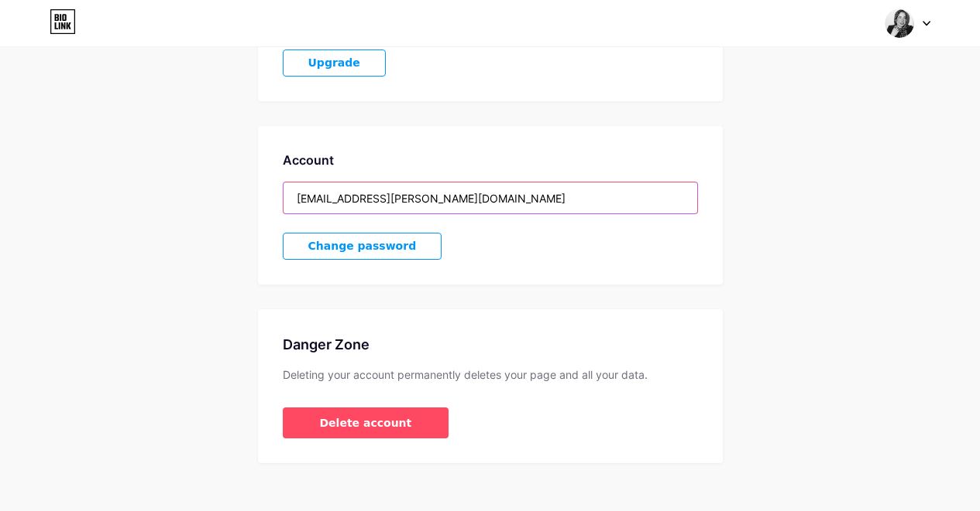  I want to click on button: Delete account, so click(365, 424).